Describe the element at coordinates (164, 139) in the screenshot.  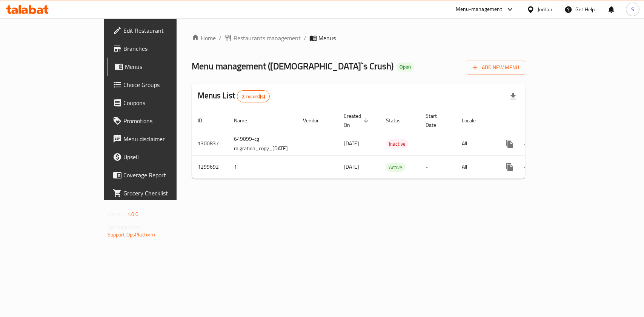
I see `span: Menu disclaimer` at that location.